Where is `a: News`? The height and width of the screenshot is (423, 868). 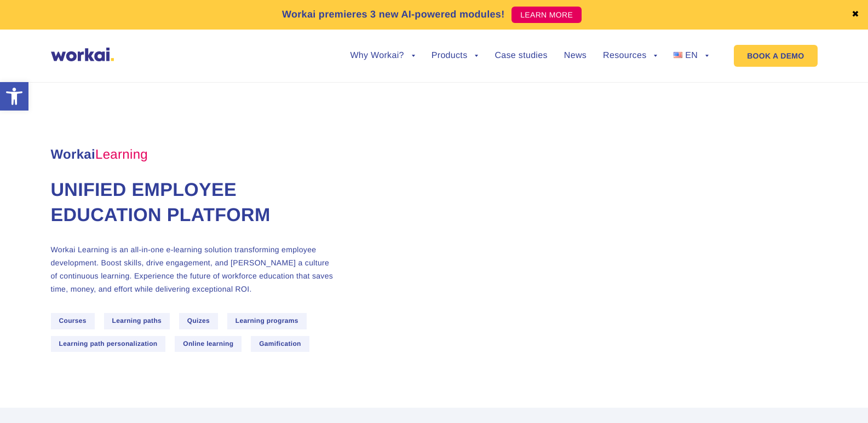 a: News is located at coordinates (575, 56).